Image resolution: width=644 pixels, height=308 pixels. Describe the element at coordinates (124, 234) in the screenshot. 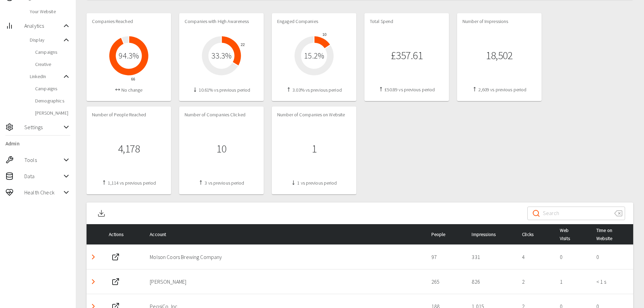

I see `div: Actions` at that location.